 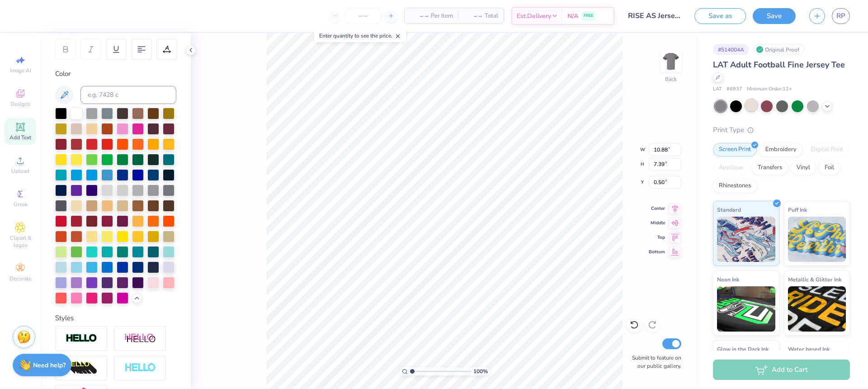 What do you see at coordinates (129, 95) in the screenshot?
I see `input: e.g. 7428 c` at bounding box center [129, 95].